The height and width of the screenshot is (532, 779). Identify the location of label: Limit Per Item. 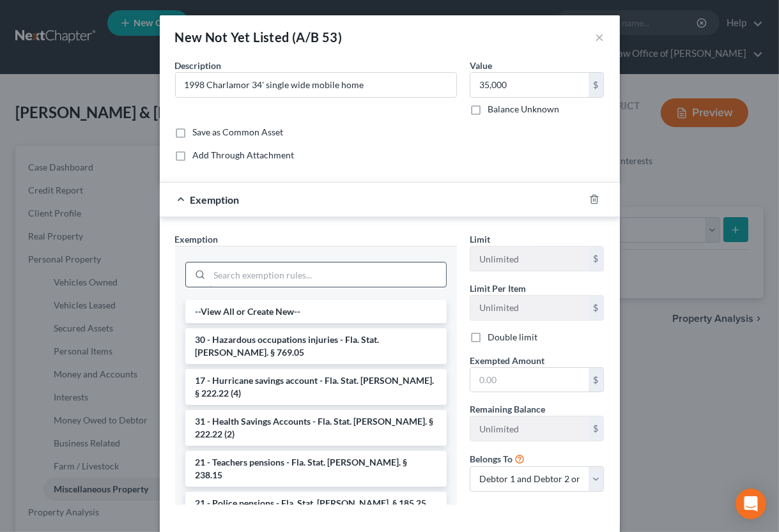
(498, 288).